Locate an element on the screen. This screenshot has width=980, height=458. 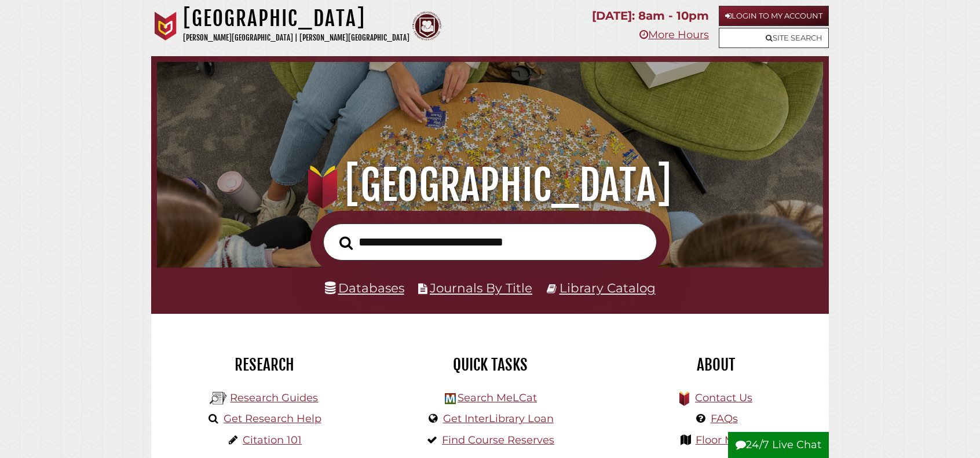
a: Floor Maps is located at coordinates (724, 439).